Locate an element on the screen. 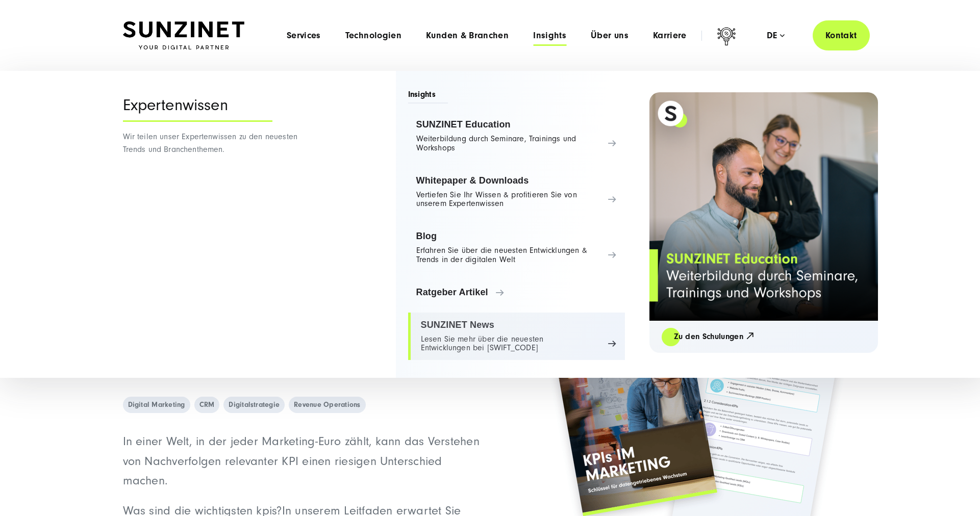 The height and width of the screenshot is (516, 980). a: Digital Marketing is located at coordinates (156, 405).